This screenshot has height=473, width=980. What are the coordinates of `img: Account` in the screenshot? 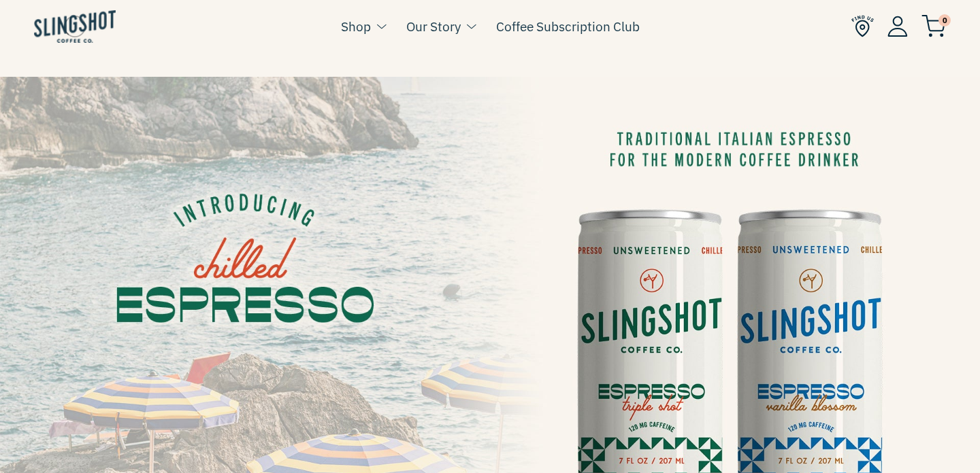 It's located at (897, 26).